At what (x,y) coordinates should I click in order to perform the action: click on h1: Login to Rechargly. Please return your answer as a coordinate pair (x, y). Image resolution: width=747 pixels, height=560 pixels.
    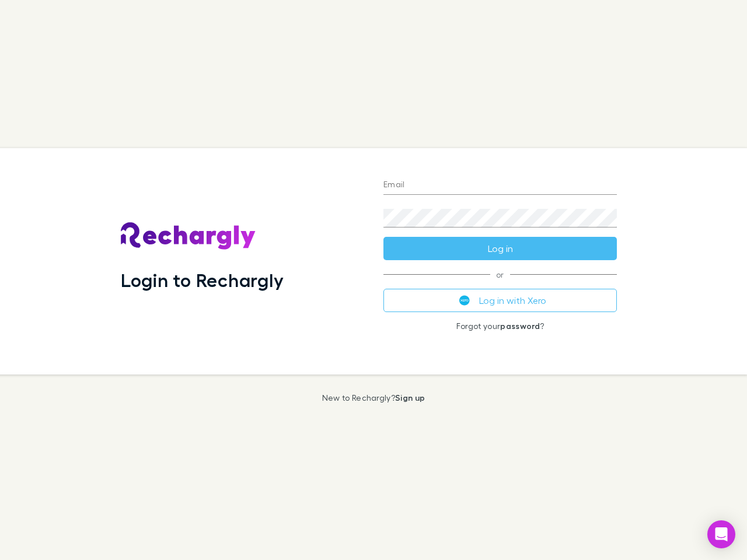
    Looking at the image, I should click on (202, 280).